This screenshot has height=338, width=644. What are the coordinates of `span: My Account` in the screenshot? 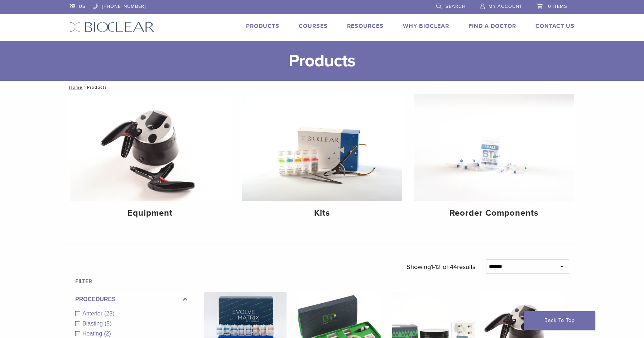 It's located at (506, 6).